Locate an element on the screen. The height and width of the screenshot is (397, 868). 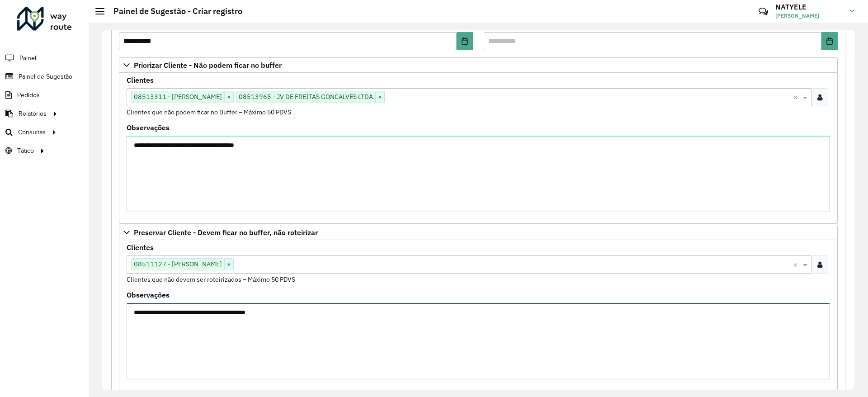
a: Preservar Cliente - Devem ficar no buffer, não roteirizar is located at coordinates (479, 232).